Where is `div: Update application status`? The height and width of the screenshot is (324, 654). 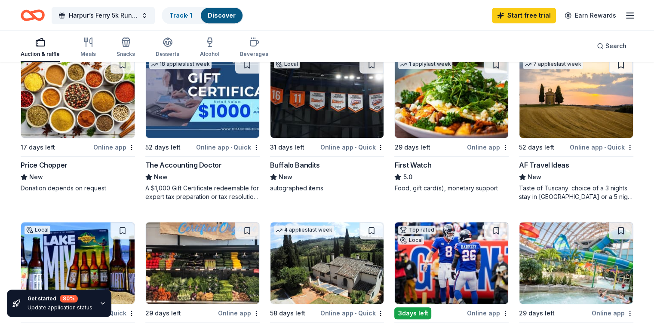
div: Update application status is located at coordinates (60, 308).